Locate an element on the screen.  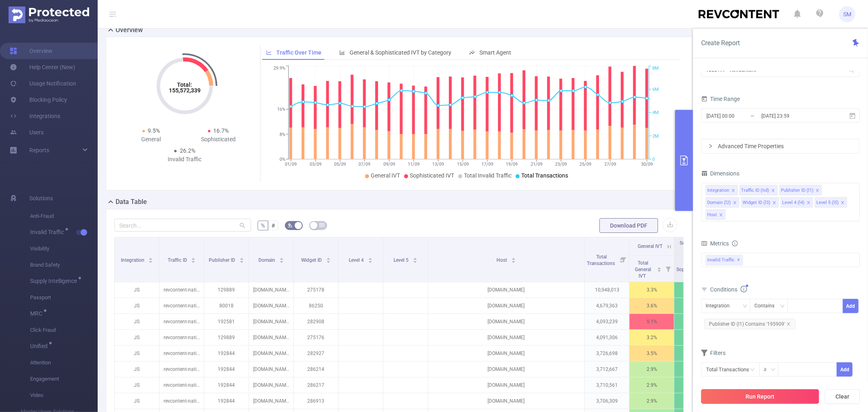
i: Filter menu is located at coordinates (669, 269).